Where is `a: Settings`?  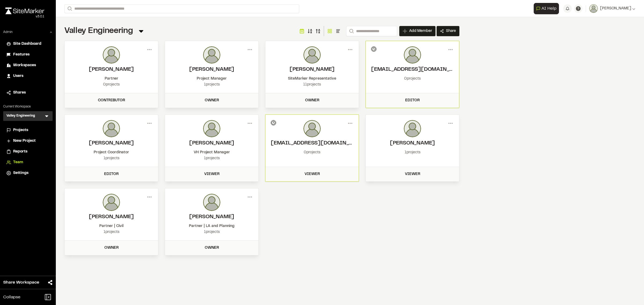 a: Settings is located at coordinates (28, 173).